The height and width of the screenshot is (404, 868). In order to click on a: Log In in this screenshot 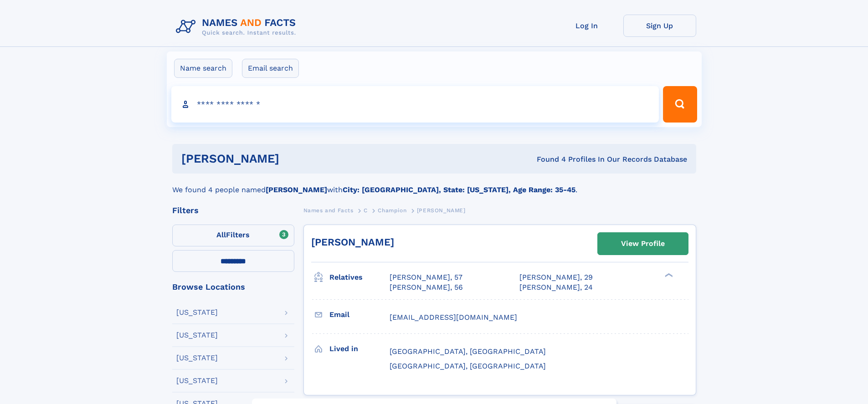, I will do `click(587, 25)`.